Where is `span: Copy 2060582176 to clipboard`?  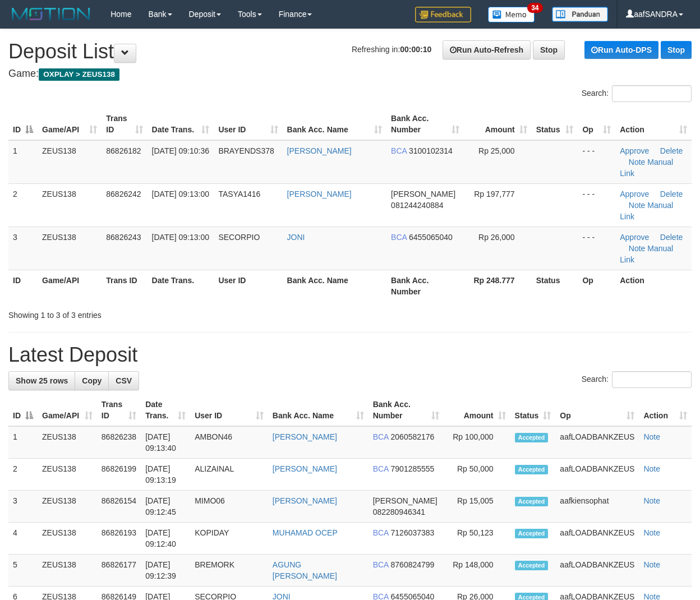 span: Copy 2060582176 to clipboard is located at coordinates (413, 437).